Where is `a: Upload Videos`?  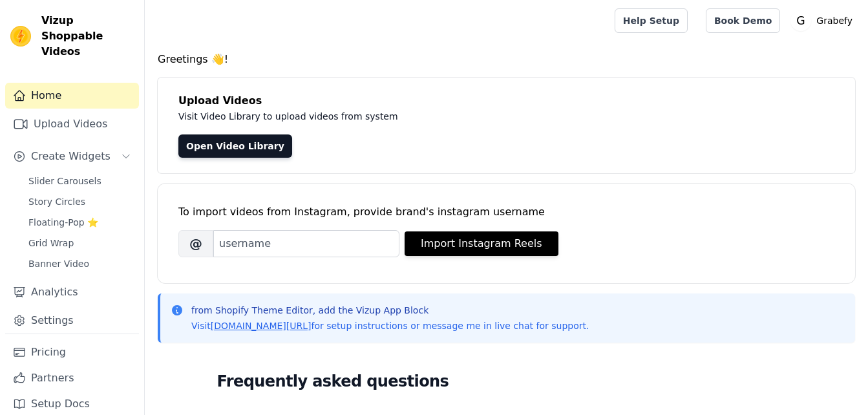 a: Upload Videos is located at coordinates (71, 124).